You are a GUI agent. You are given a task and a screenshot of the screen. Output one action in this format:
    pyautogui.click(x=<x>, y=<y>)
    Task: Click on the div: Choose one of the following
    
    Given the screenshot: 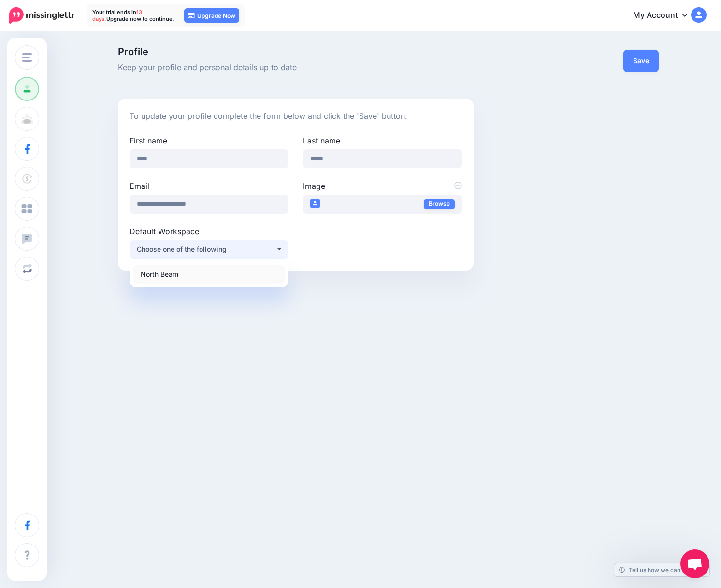 What is the action you would take?
    pyautogui.click(x=206, y=250)
    